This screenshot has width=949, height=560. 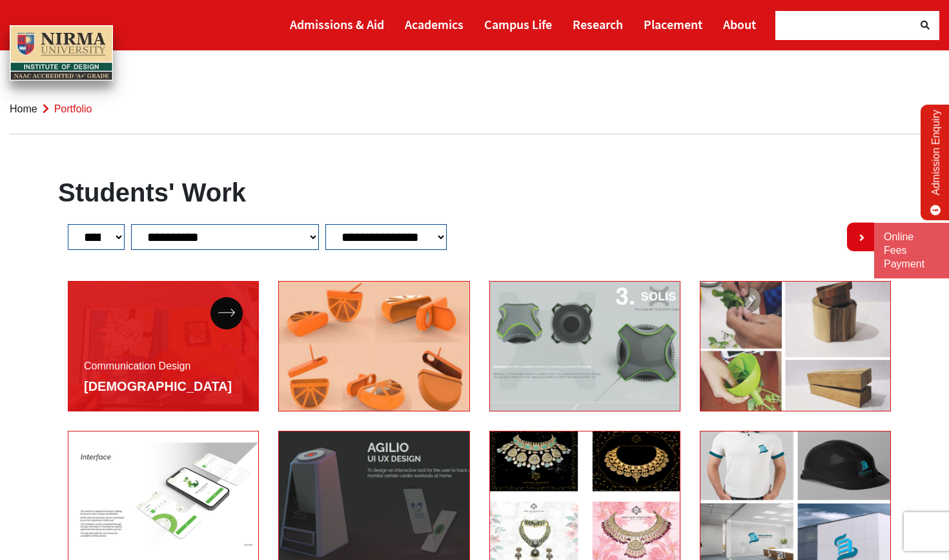 I want to click on a: About, so click(x=739, y=24).